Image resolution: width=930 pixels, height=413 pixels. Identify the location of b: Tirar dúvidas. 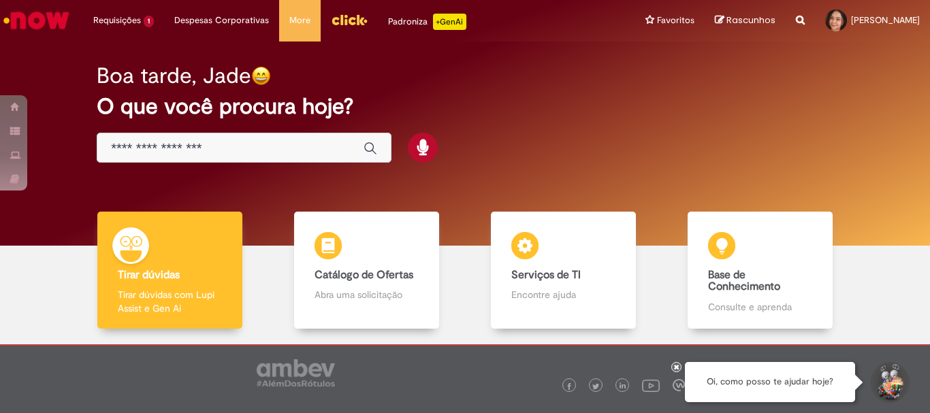
(148, 275).